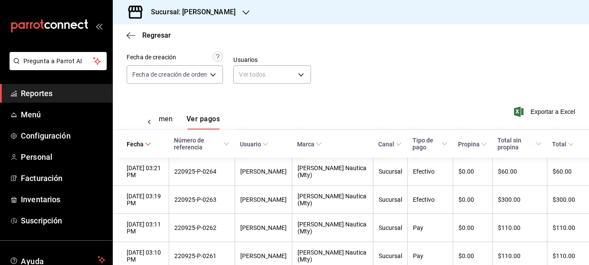  I want to click on button: Ver pagos, so click(203, 122).